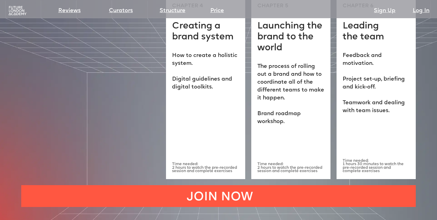 This screenshot has height=220, width=437. What do you see at coordinates (217, 11) in the screenshot?
I see `a: Price` at bounding box center [217, 11].